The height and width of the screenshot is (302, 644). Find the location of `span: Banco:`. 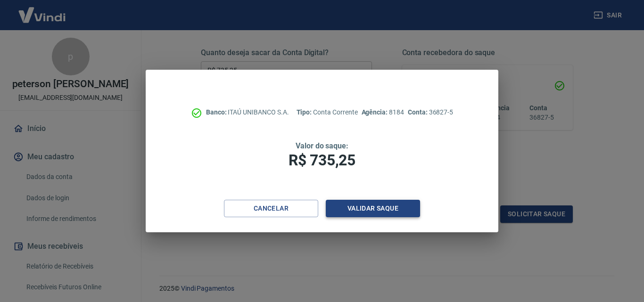

span: Banco: is located at coordinates (217, 112).